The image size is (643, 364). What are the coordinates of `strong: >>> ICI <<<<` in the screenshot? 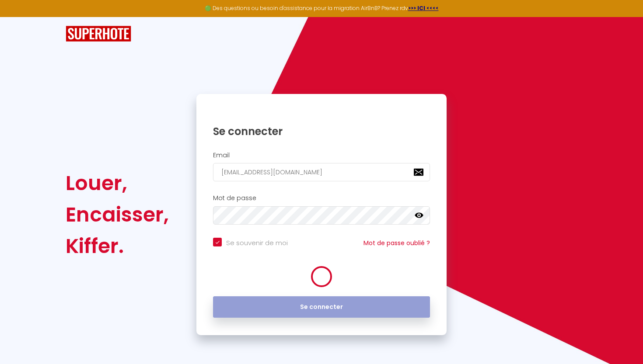 It's located at (423, 8).